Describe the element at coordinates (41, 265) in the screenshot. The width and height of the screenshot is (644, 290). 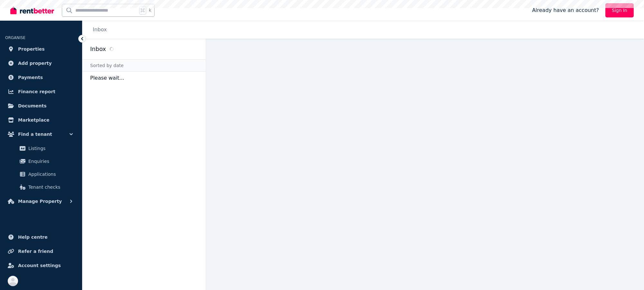
I see `a: Account settings` at that location.